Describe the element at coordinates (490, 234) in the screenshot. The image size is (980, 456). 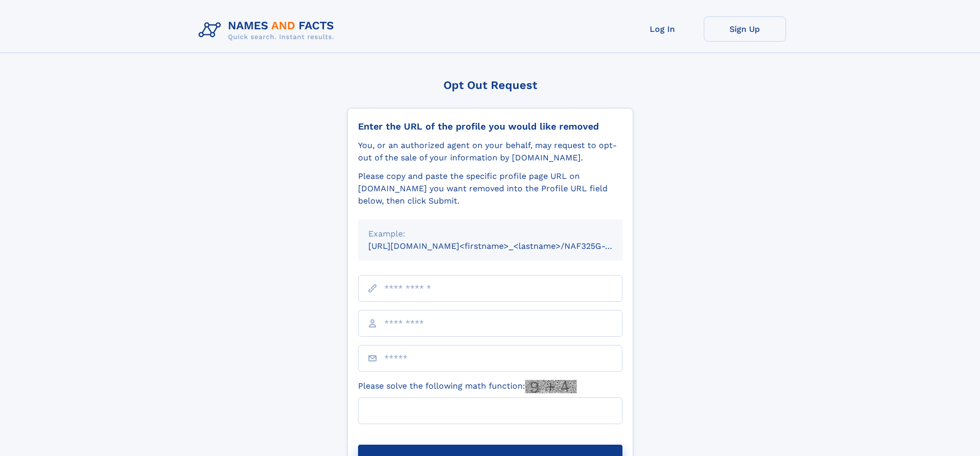
I see `div: Example:` at that location.